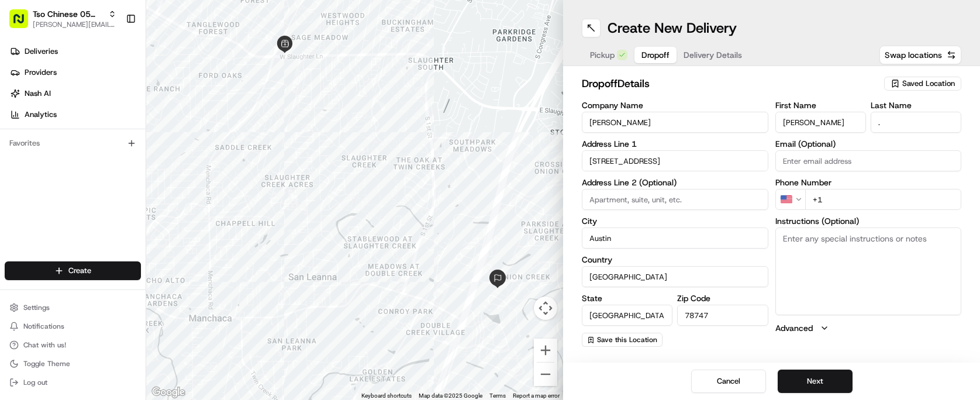 The width and height of the screenshot is (980, 400). Describe the element at coordinates (73, 326) in the screenshot. I see `button: Notifications` at that location.